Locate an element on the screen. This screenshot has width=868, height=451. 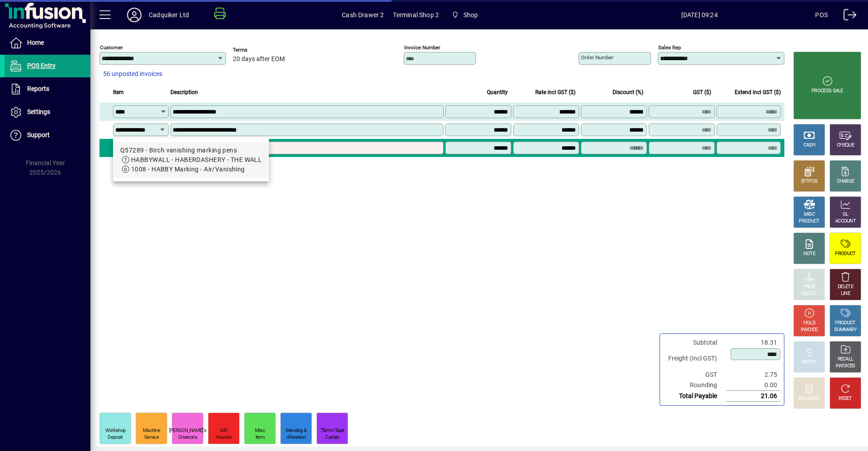
div: Mending & is located at coordinates (296, 431).